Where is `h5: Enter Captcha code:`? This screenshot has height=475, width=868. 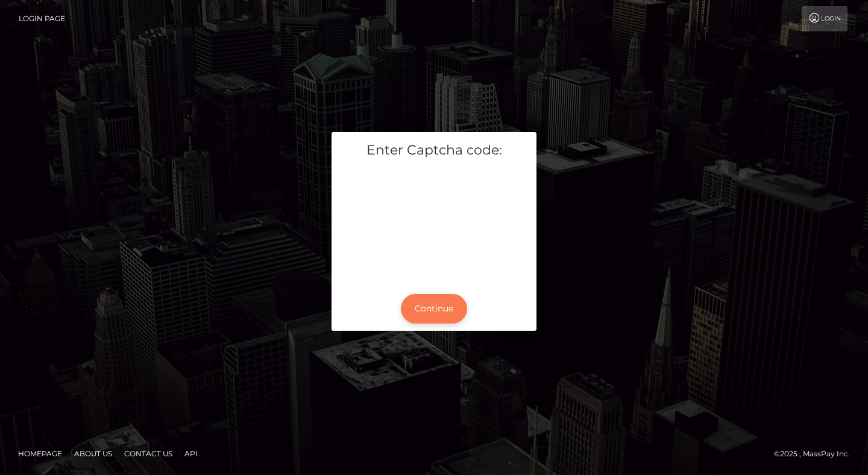
h5: Enter Captcha code: is located at coordinates (434, 150).